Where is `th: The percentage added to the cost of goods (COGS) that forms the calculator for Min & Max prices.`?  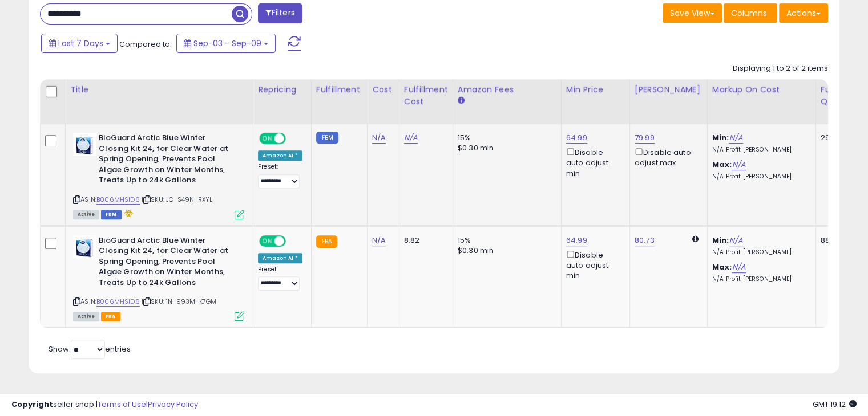
th: The percentage added to the cost of goods (COGS) that forms the calculator for Min & Max prices. is located at coordinates (761, 102).